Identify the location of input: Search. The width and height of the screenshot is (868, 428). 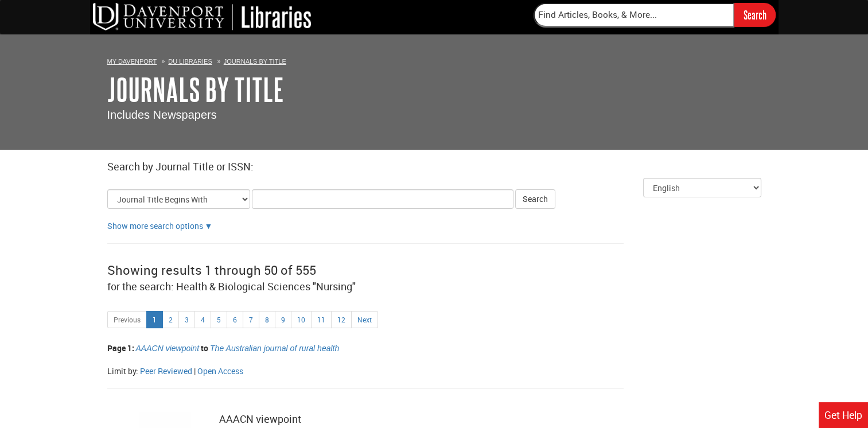
(755, 14).